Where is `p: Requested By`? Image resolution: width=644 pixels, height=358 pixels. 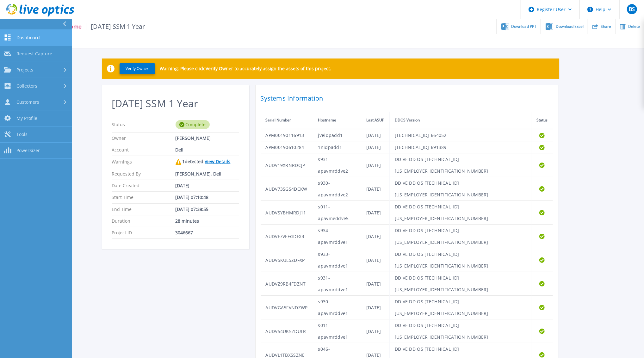
p: Requested By is located at coordinates (144, 174).